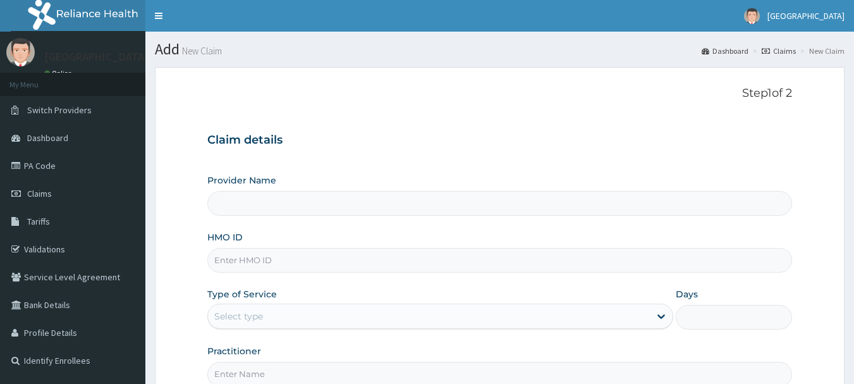  I want to click on a: Dashboard, so click(725, 51).